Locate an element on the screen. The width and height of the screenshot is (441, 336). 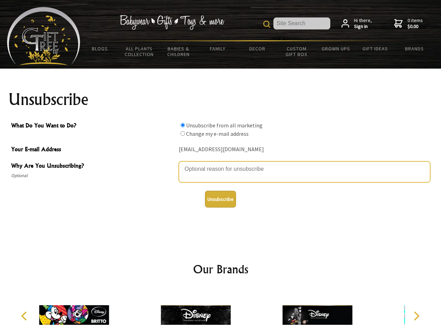
a: Hi there,Sign in is located at coordinates (357, 23).